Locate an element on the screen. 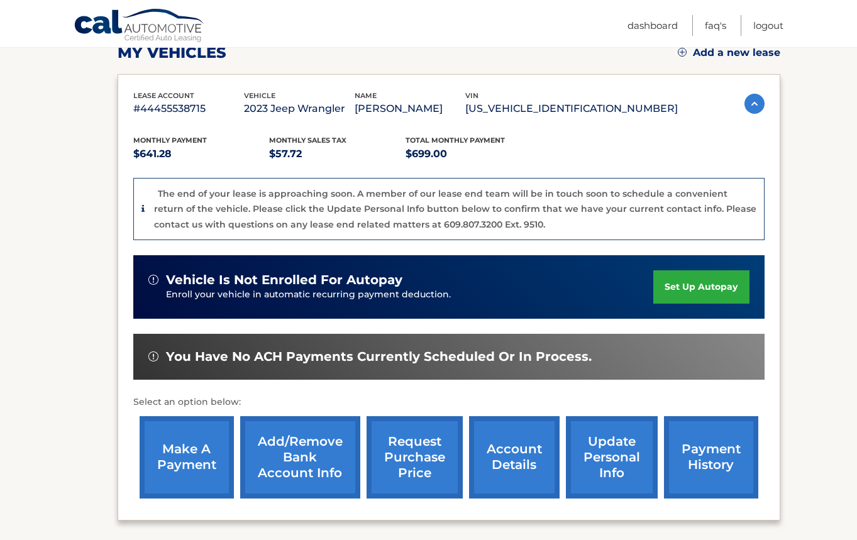  p: $57.72 is located at coordinates (337, 154).